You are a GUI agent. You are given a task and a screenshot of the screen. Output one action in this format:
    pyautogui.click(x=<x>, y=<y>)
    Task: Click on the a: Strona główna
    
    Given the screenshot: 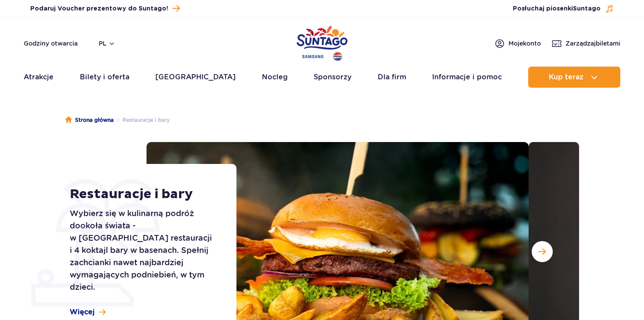 What is the action you would take?
    pyautogui.click(x=90, y=120)
    